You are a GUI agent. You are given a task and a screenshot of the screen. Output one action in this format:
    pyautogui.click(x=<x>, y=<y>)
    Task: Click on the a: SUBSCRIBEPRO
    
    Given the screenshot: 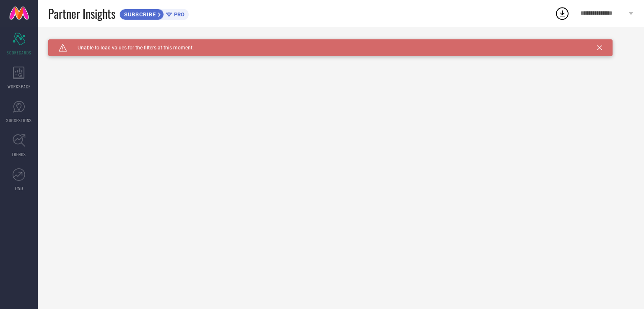 What is the action you would take?
    pyautogui.click(x=154, y=14)
    